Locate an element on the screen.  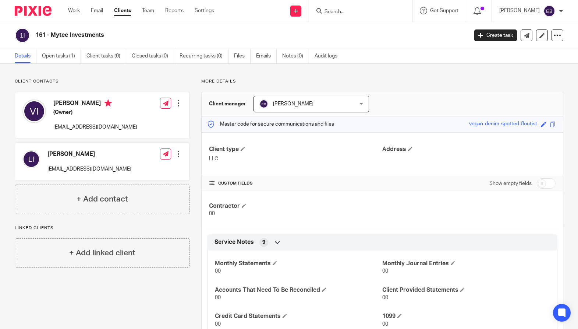
span: Get Support is located at coordinates (444, 11).